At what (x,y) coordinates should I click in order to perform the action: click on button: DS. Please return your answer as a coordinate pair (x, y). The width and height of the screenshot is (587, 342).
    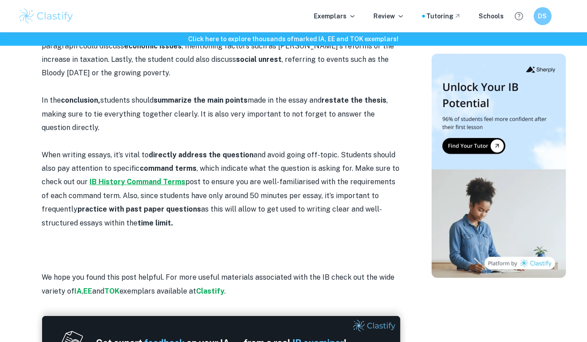
    Looking at the image, I should click on (543, 16).